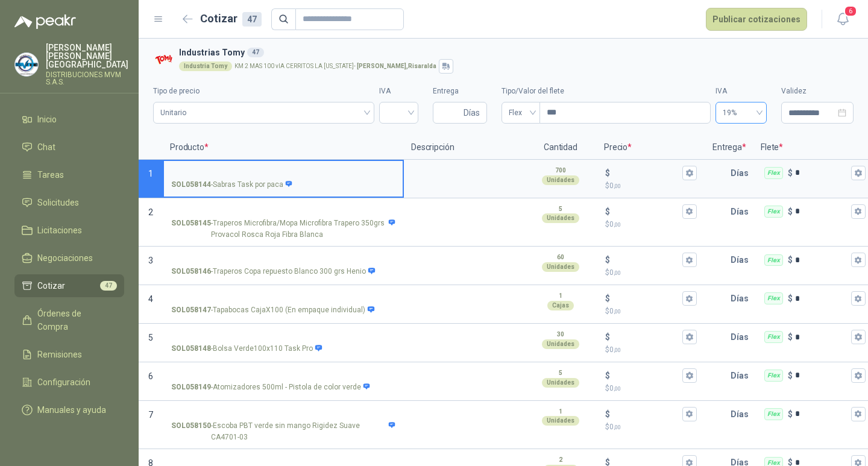 The height and width of the screenshot is (466, 868). What do you see at coordinates (45, 22) in the screenshot?
I see `img: Logo peakr` at bounding box center [45, 22].